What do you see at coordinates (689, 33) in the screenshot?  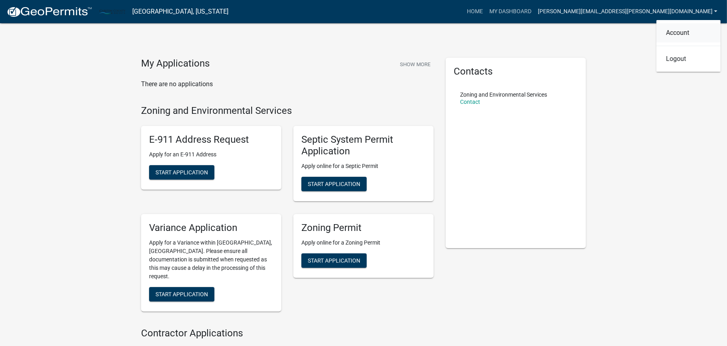 I see `a: Account` at bounding box center [689, 33].